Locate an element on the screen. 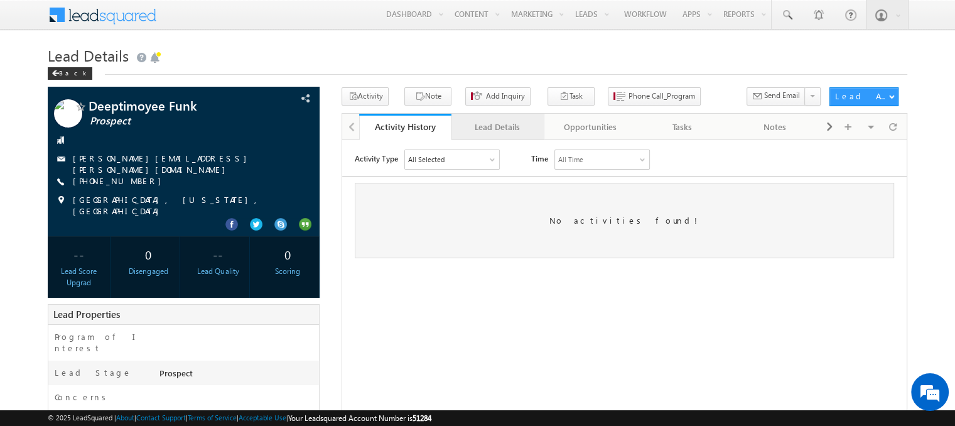 The height and width of the screenshot is (426, 955). span: Add Inquiry is located at coordinates (505, 96).